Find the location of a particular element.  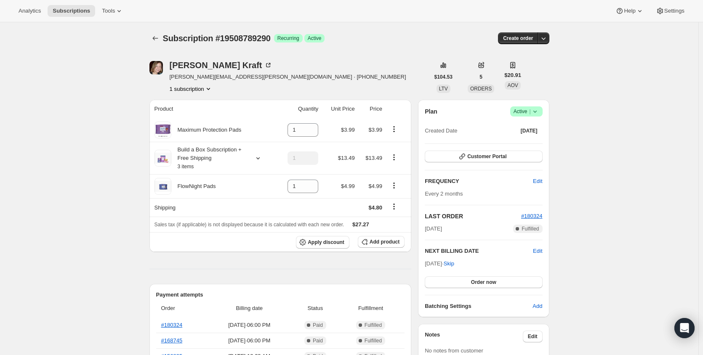

span: ORDERS is located at coordinates (481, 89).